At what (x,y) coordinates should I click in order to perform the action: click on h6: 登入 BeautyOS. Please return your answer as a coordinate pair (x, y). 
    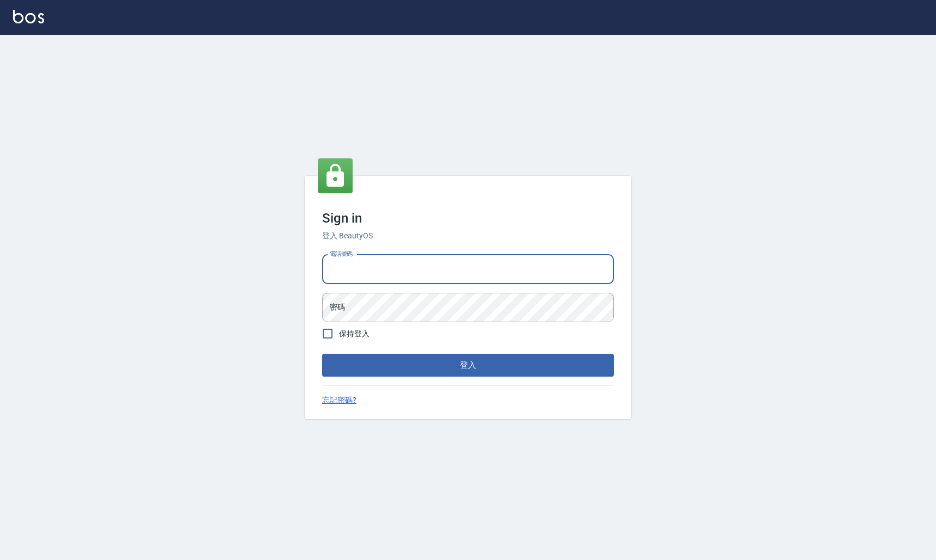
    Looking at the image, I should click on (468, 236).